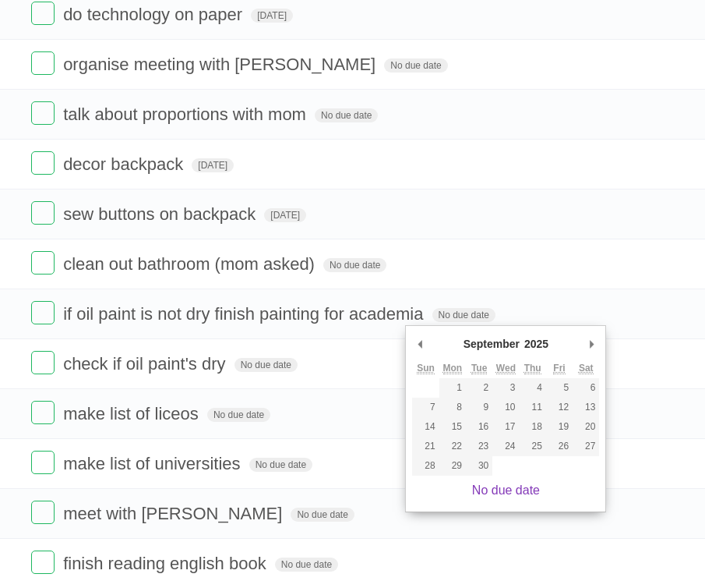  What do you see at coordinates (425, 465) in the screenshot?
I see `button: 28` at bounding box center [425, 465].